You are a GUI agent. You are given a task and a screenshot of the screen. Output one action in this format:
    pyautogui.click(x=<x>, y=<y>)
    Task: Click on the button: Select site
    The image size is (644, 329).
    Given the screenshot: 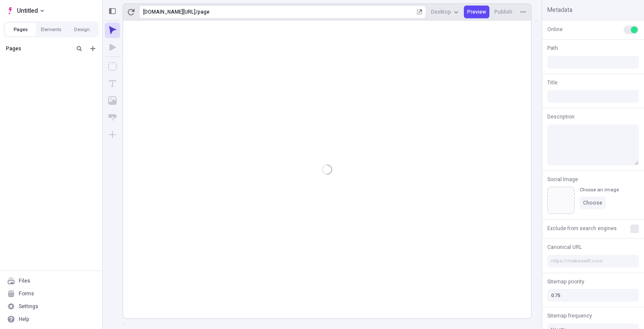 What is the action you would take?
    pyautogui.click(x=25, y=11)
    